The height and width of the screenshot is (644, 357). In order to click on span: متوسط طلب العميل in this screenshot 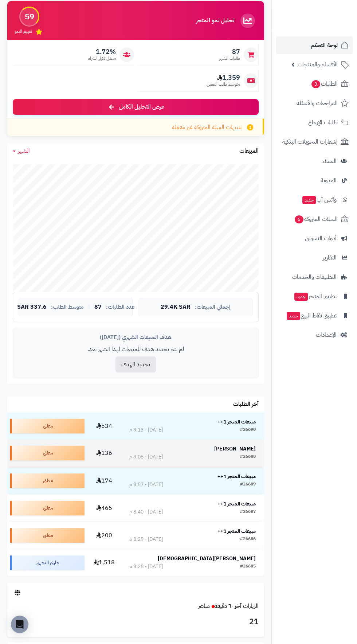, I will do `click(223, 84)`.